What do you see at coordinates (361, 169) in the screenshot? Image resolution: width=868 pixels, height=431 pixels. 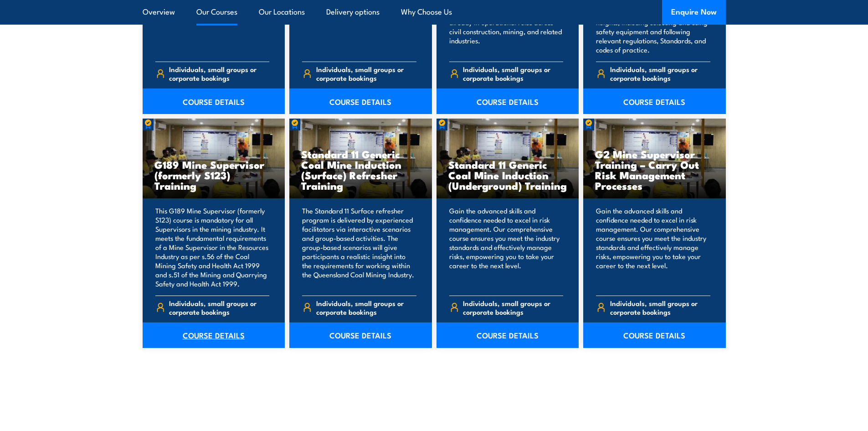 I see `h3: Standard 11 Generic Coal Mine Induction (Surface) Refresher Training` at bounding box center [361, 169].